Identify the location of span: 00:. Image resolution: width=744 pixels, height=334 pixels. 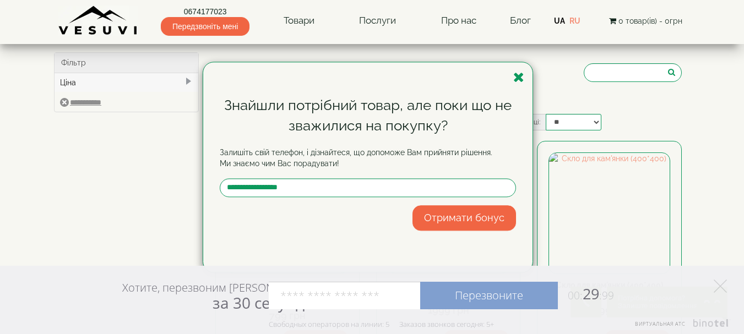
(575, 296).